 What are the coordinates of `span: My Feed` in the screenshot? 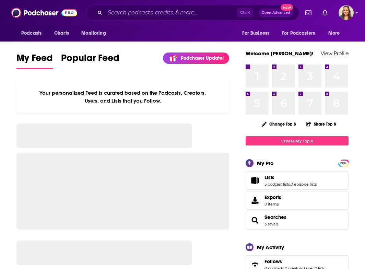 It's located at (35, 60).